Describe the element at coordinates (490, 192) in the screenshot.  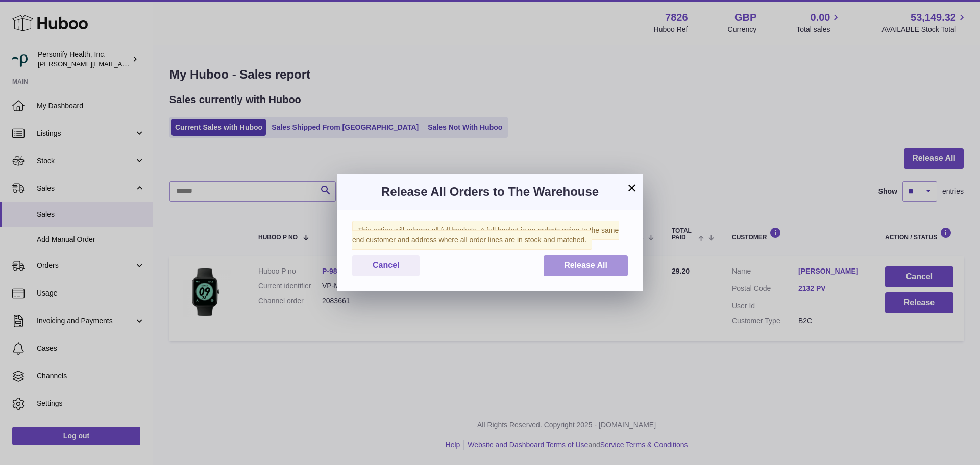
I see `h3: Release All Orders to The Warehouse` at that location.